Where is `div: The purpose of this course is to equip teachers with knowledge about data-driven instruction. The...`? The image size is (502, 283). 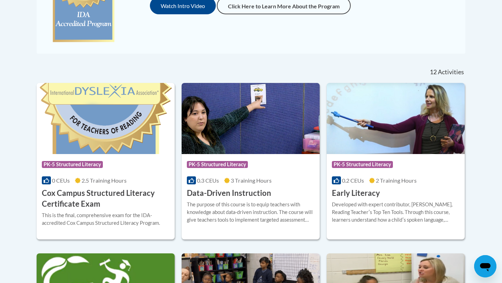
div: The purpose of this course is to equip teachers with knowledge about data-driven instruction. The... is located at coordinates (251, 212).